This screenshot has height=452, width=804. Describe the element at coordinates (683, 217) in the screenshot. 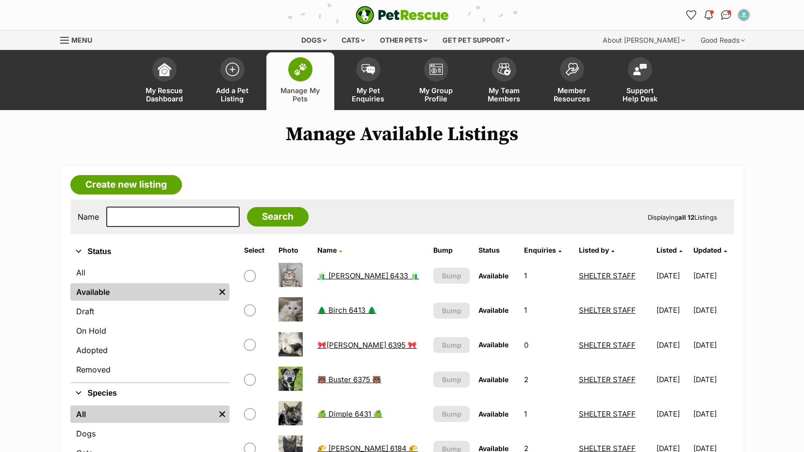

I see `span: Displaying Listings` at that location.